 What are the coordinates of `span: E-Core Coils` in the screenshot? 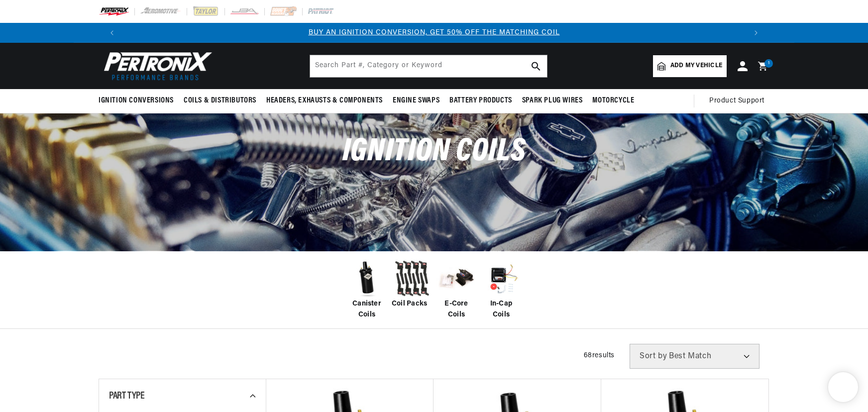 It's located at (456, 310).